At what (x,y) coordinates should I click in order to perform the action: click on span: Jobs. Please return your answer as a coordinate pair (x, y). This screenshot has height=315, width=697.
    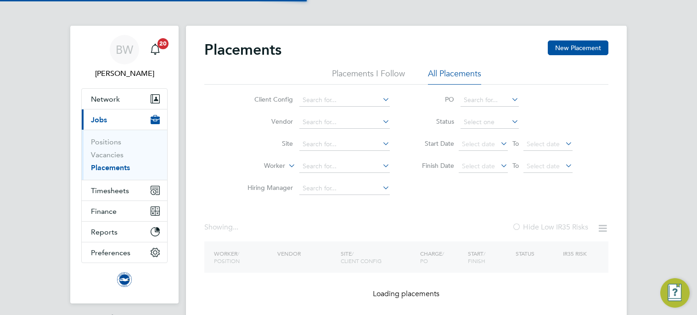
    Looking at the image, I should click on (99, 119).